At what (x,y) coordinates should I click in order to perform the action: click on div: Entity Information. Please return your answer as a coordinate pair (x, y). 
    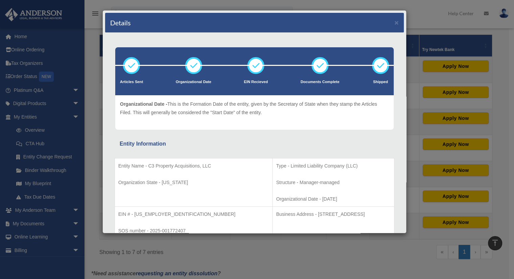
    Looking at the image, I should click on (255, 144).